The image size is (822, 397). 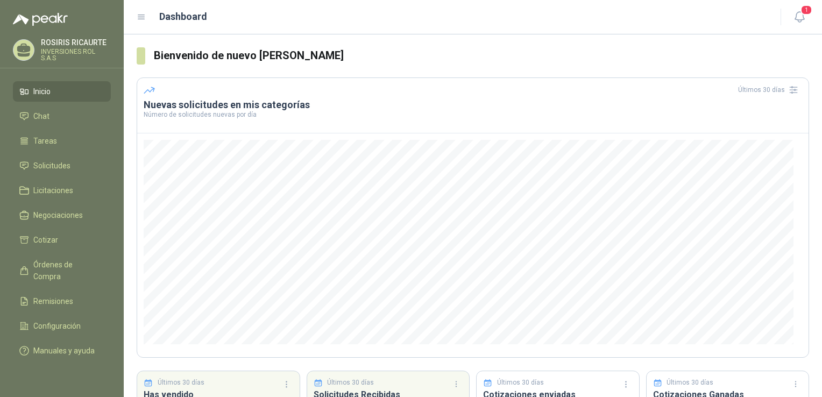 I want to click on a: Configuración, so click(x=62, y=326).